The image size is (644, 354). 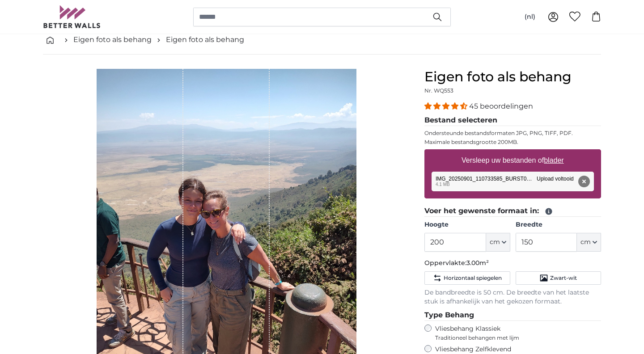 I want to click on nav: breadcrumbs, so click(x=322, y=40).